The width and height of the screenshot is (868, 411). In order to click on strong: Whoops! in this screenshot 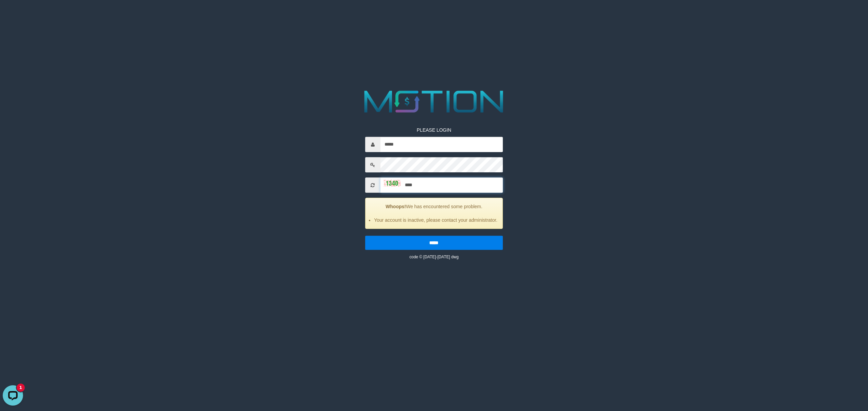, I will do `click(396, 206)`.